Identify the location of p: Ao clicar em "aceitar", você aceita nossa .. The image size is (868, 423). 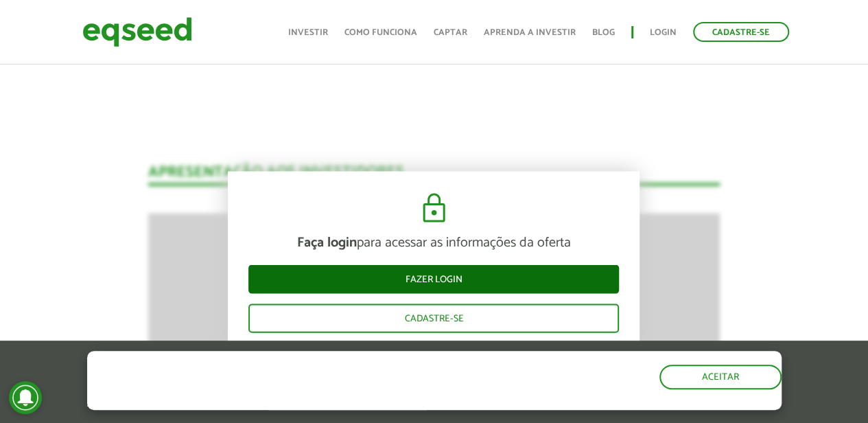
(295, 403).